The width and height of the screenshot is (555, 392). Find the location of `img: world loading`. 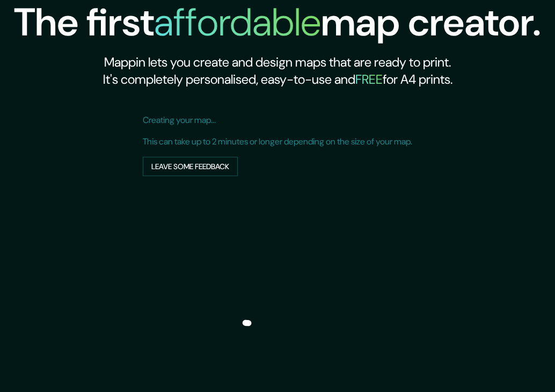

img: world loading is located at coordinates (250, 284).